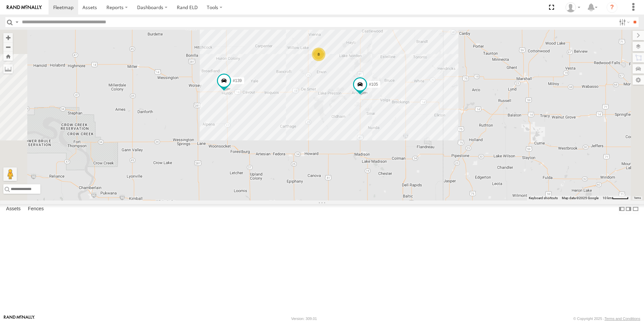  Describe the element at coordinates (607, 197) in the screenshot. I see `span: 10 km` at that location.